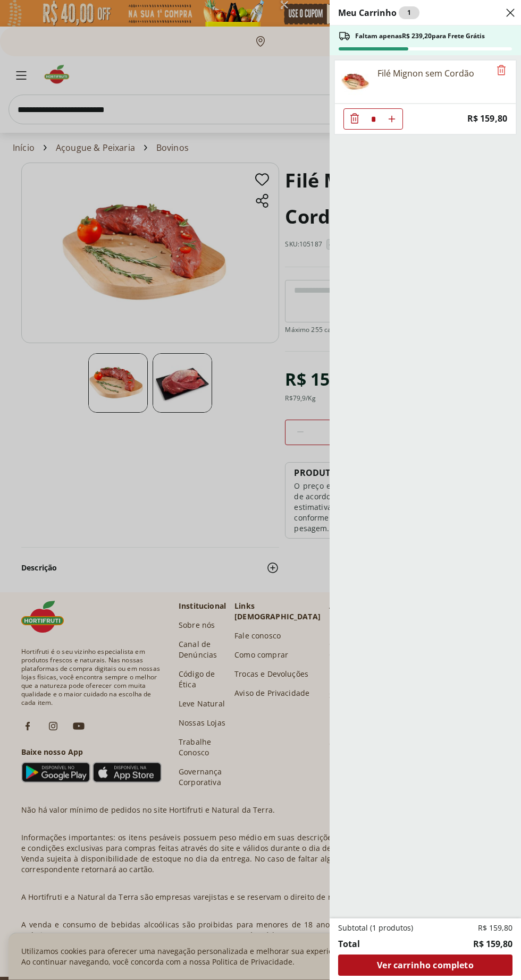 The image size is (521, 980). I want to click on div: Filé Mignon sem Cordão, so click(426, 73).